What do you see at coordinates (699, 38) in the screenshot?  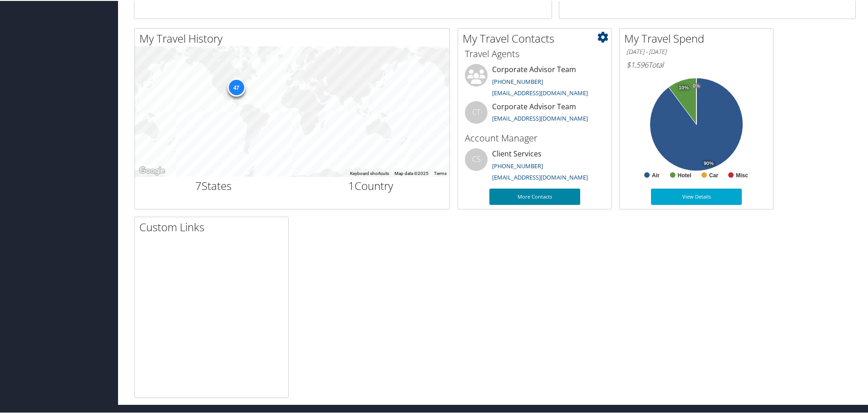 I see `h2: My Travel Spend` at bounding box center [699, 38].